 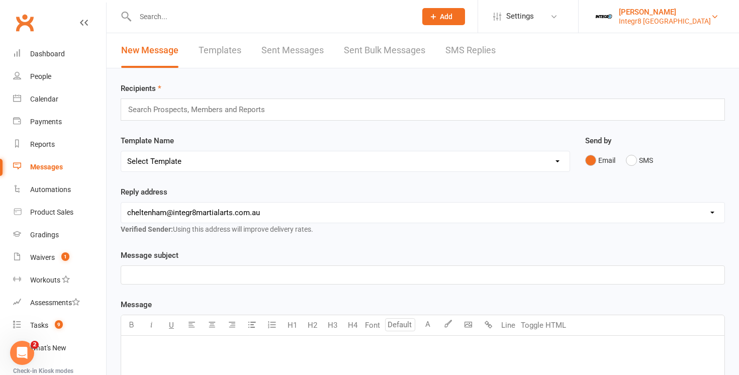 I want to click on span: Settings, so click(x=520, y=16).